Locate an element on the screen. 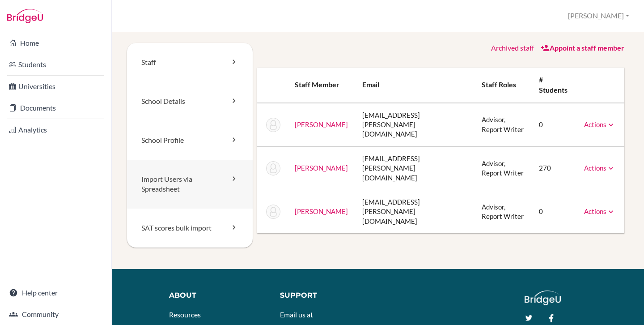  a: Staff is located at coordinates (190, 62).